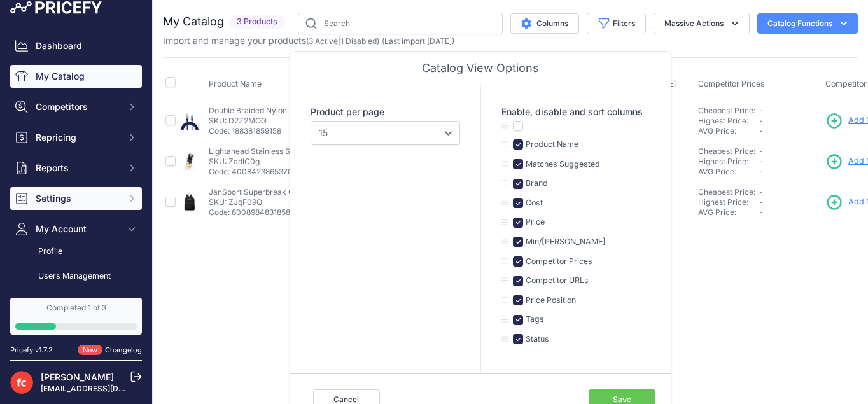 The height and width of the screenshot is (404, 868). I want to click on label: Competitor Prices, so click(557, 261).